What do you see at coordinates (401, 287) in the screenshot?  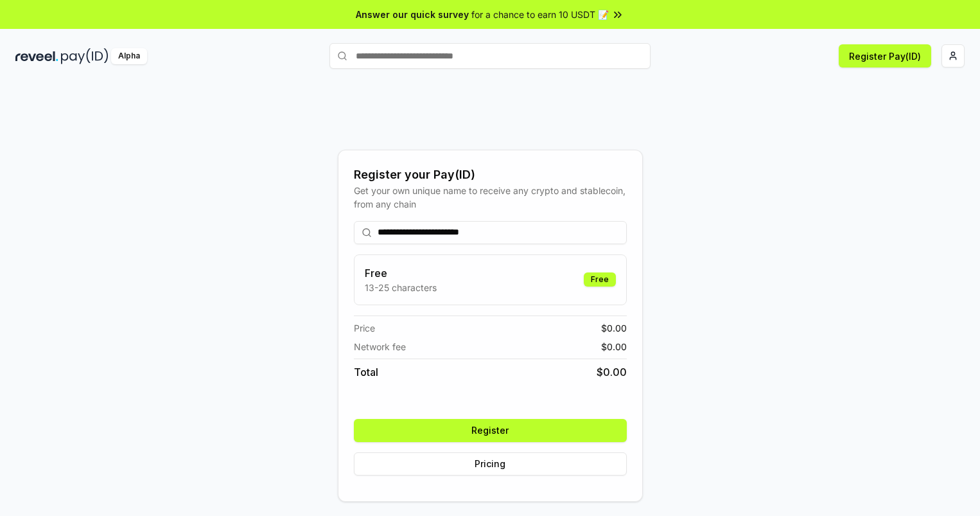 I see `p: 13-25 characters` at bounding box center [401, 287].